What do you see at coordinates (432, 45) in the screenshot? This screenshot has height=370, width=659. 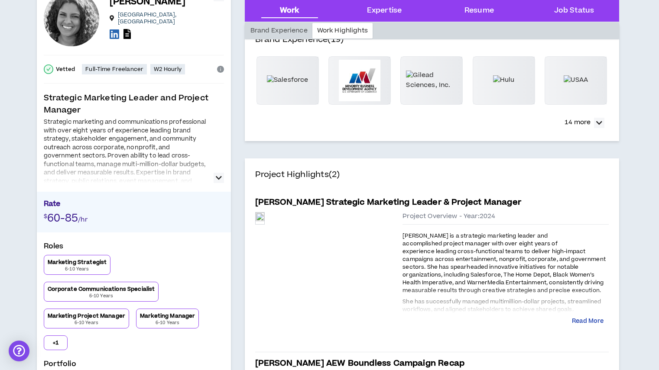 I see `h4: Brand Experience (19)` at bounding box center [432, 45].